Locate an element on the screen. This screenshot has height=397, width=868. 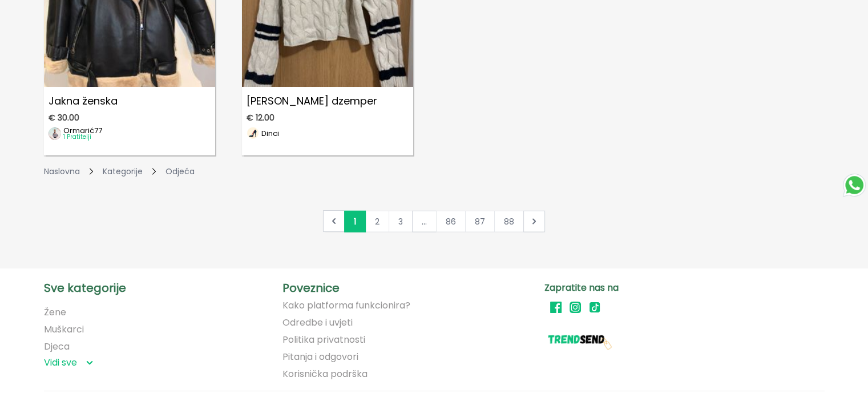
a: Odjeća is located at coordinates (179, 172).